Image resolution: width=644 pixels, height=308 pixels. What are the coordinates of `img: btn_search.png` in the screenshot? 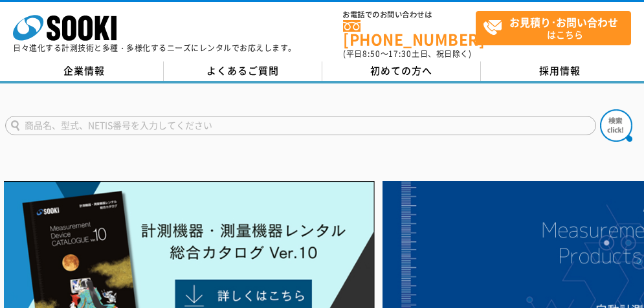 It's located at (616, 125).